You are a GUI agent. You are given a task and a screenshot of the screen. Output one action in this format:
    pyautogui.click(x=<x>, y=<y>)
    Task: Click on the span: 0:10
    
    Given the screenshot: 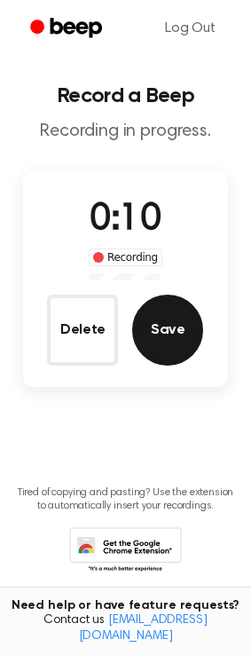 What is the action you would take?
    pyautogui.click(x=125, y=220)
    